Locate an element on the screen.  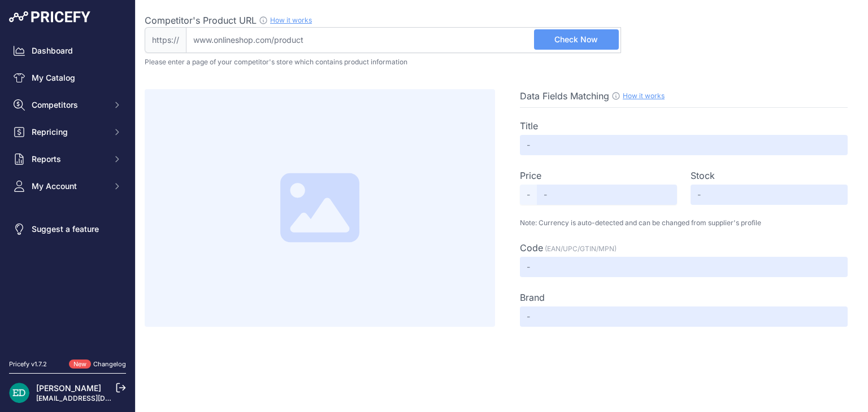
a: Suggest a feature is located at coordinates (67, 229).